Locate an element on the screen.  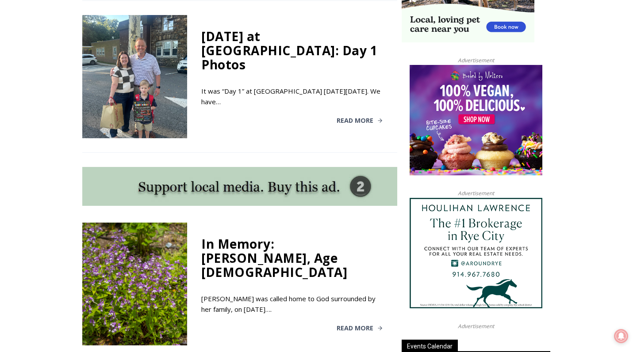
img: Baked by Melissa is located at coordinates (476, 120).